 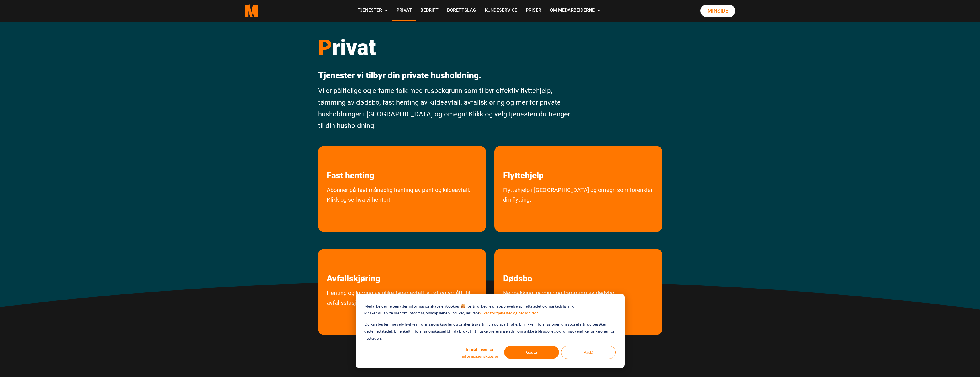 What do you see at coordinates (462, 10) in the screenshot?
I see `a: Borettslag` at bounding box center [462, 10].